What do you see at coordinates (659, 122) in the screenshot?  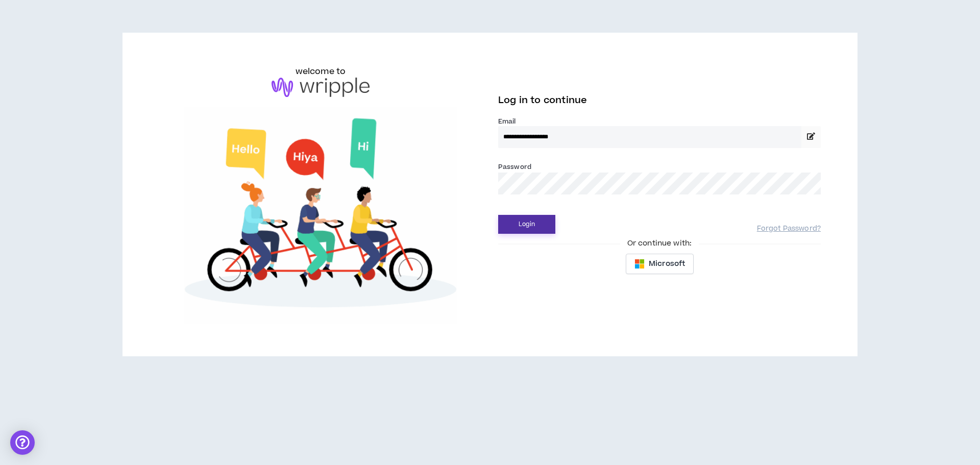 I see `label: Email` at bounding box center [659, 122].